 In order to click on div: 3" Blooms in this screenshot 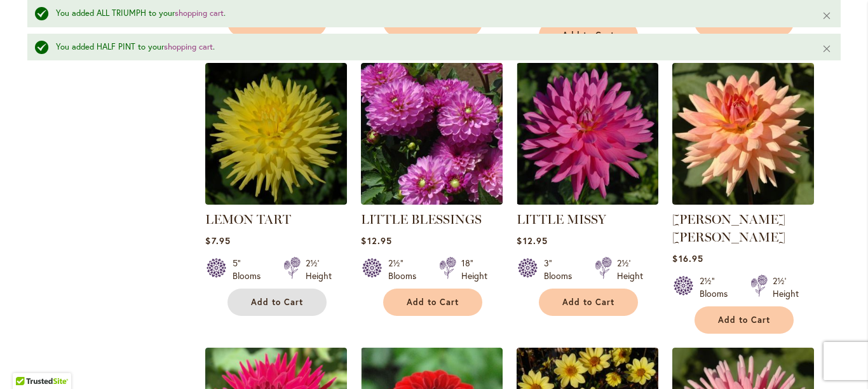, I will do `click(562, 270)`.